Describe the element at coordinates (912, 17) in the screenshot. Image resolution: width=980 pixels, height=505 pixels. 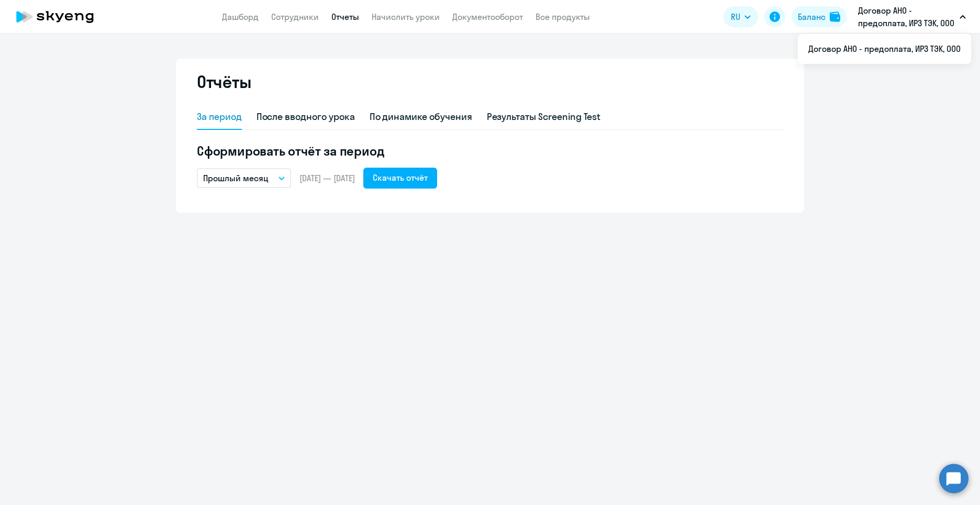
I see `button: Договор АНО - предоплата, ИРЗ ТЭК, ООО` at that location.